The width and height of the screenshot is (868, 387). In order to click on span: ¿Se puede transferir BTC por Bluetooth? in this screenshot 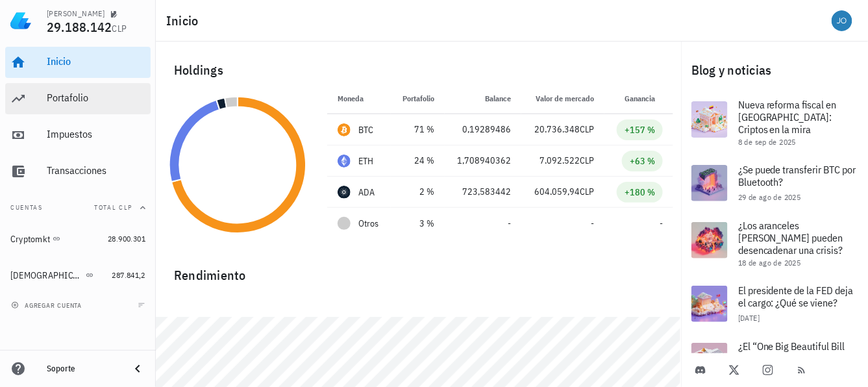, I will do `click(797, 175)`.